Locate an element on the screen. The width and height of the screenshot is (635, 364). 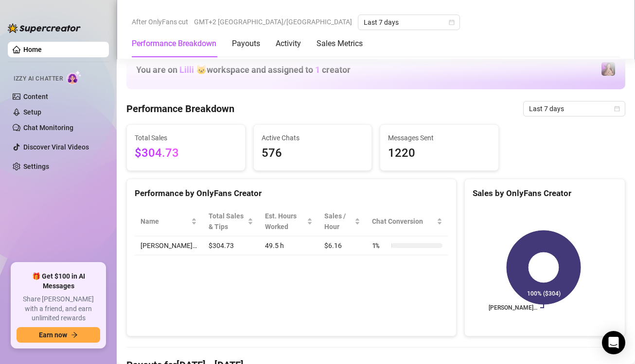
td: 49.5 h is located at coordinates (289, 246).